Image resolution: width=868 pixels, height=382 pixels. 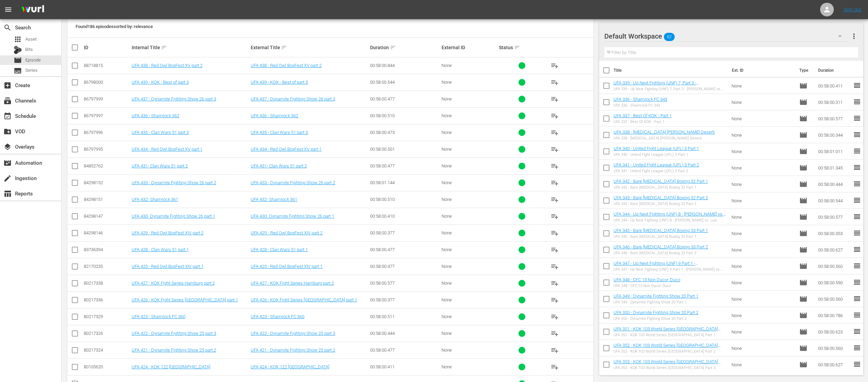 I want to click on span: Channels, so click(x=8, y=101).